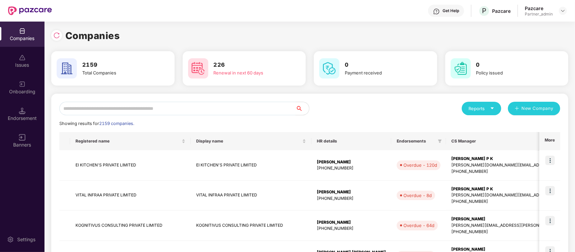 The width and height of the screenshot is (575, 252). Describe the element at coordinates (381, 73) in the screenshot. I see `div: Payment received` at that location.